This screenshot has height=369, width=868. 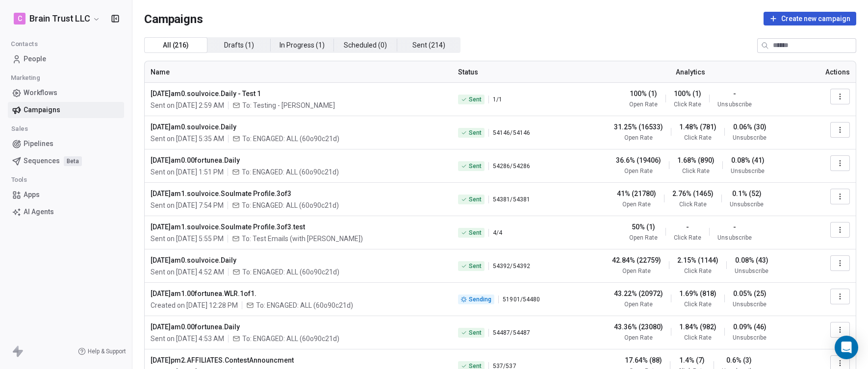 What do you see at coordinates (697, 260) in the screenshot?
I see `span: 2.15% (1144)` at bounding box center [697, 260].